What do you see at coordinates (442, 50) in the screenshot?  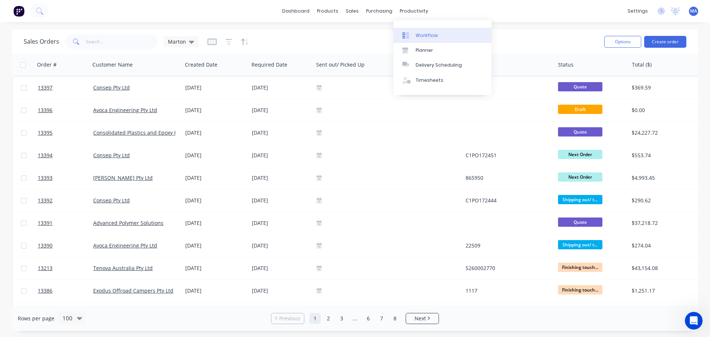 I see `a: Planner` at bounding box center [442, 50].